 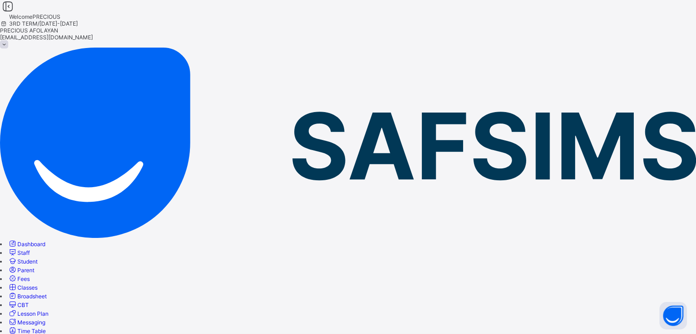 I want to click on span: CBT, so click(x=23, y=305).